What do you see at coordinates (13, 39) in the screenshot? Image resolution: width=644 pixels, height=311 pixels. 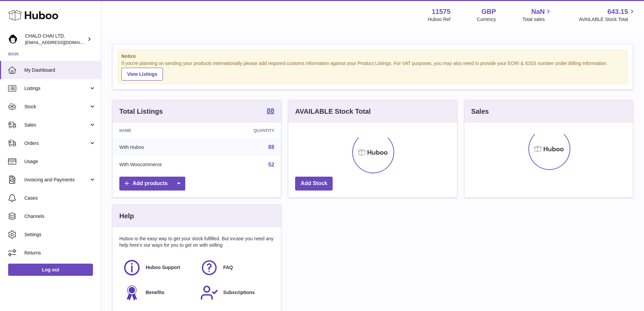 I see `img: Chalo@chalocompany.com` at bounding box center [13, 39].